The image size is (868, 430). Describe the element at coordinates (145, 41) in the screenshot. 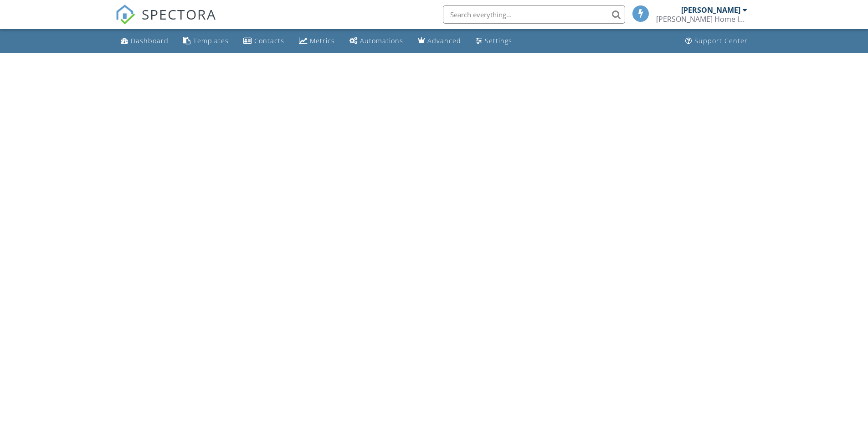

I see `a: Dashboard` at that location.